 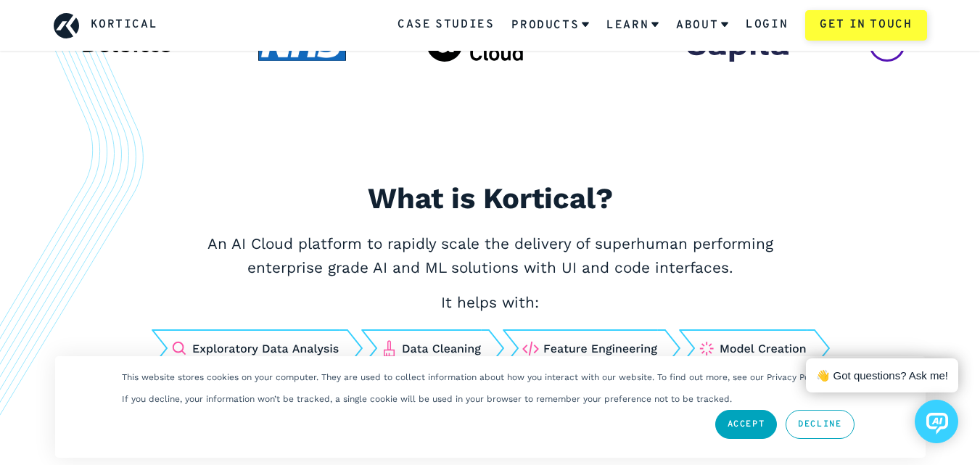 I want to click on a: Decline, so click(x=820, y=424).